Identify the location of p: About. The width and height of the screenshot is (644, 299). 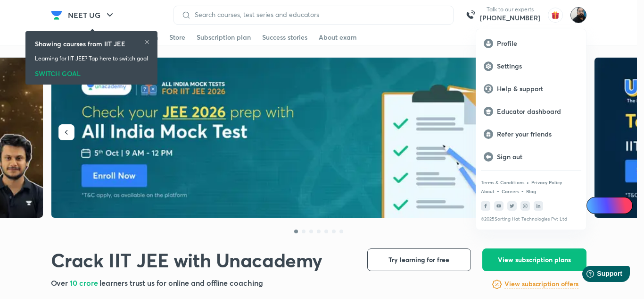
(487, 191).